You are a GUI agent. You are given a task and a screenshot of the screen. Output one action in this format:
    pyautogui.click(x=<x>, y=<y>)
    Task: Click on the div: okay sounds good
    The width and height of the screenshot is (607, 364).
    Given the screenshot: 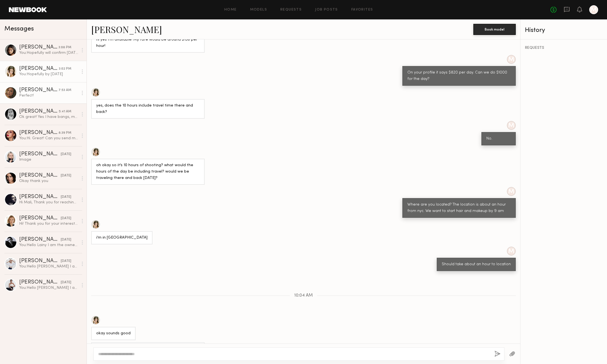 What is the action you would take?
    pyautogui.click(x=114, y=333)
    